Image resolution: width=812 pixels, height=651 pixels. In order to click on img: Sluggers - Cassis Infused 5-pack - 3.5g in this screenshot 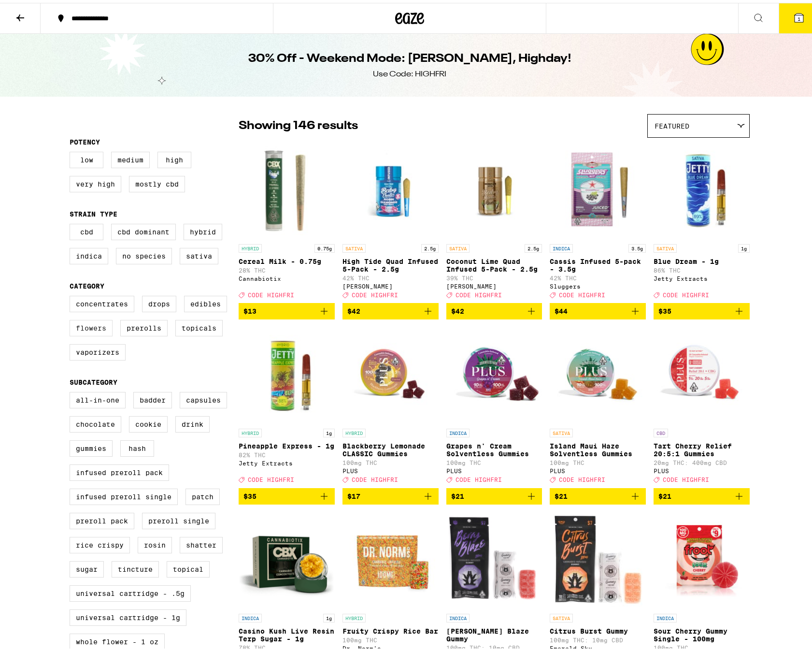, I will do `click(598, 188)`.